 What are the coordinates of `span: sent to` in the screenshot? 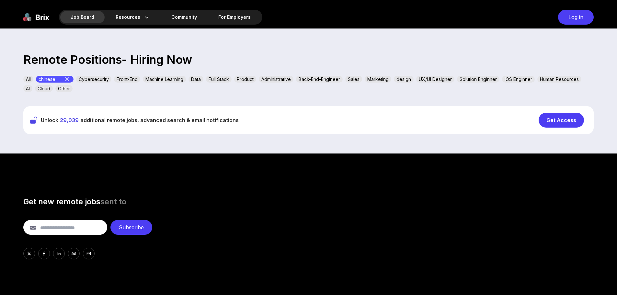 It's located at (113, 201).